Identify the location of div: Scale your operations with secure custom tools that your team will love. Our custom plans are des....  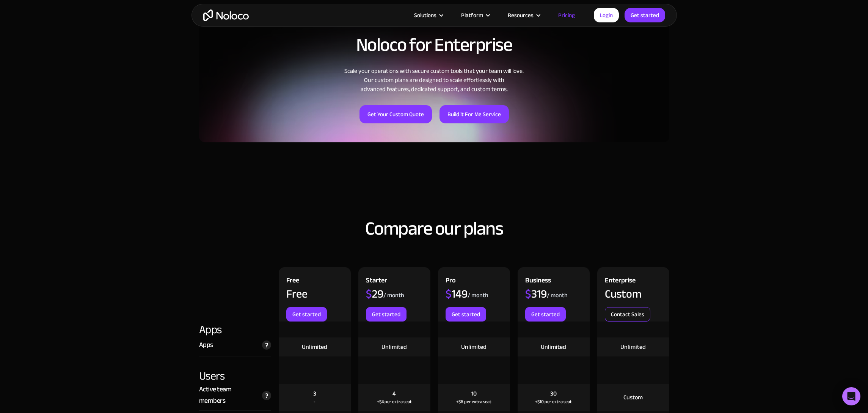
(434, 80).